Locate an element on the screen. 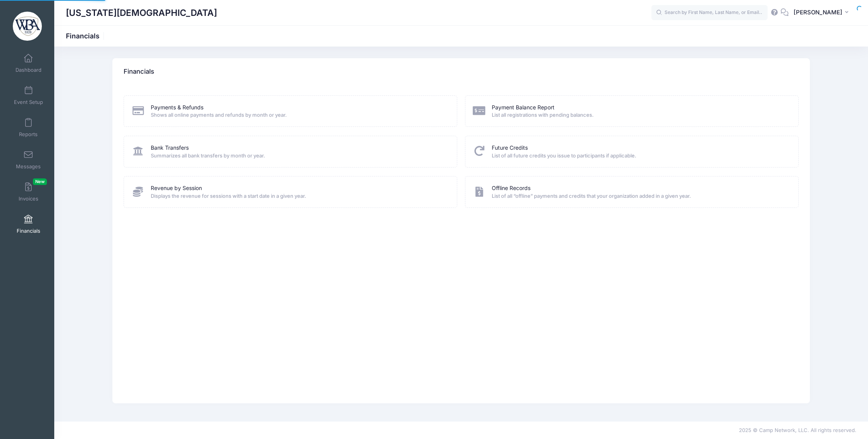 This screenshot has height=439, width=868. span: Summarizes all bank transfers by month or year. is located at coordinates (299, 156).